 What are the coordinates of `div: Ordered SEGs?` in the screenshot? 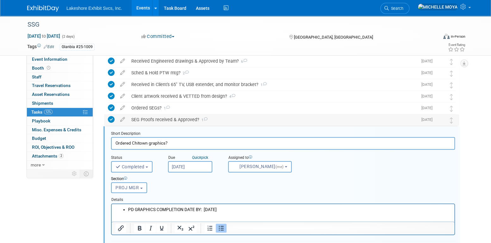 It's located at (273, 108).